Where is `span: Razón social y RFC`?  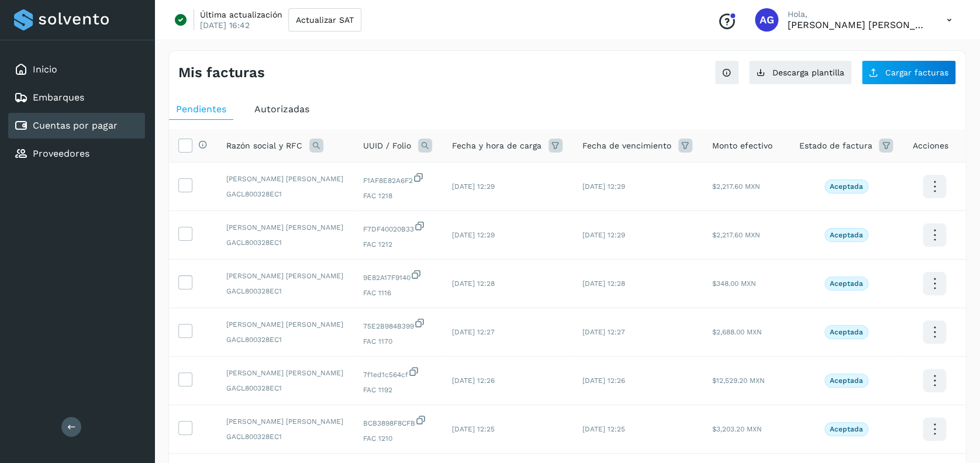
span: Razón social y RFC is located at coordinates (265, 145).